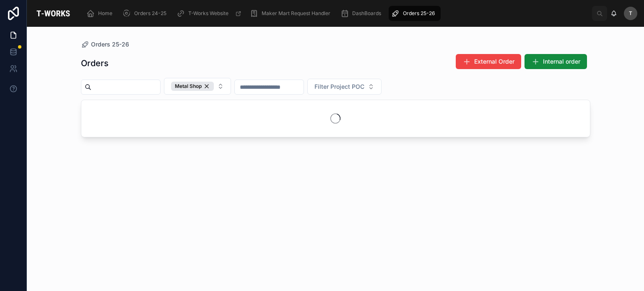 The height and width of the screenshot is (291, 644). I want to click on button: External Order, so click(489, 61).